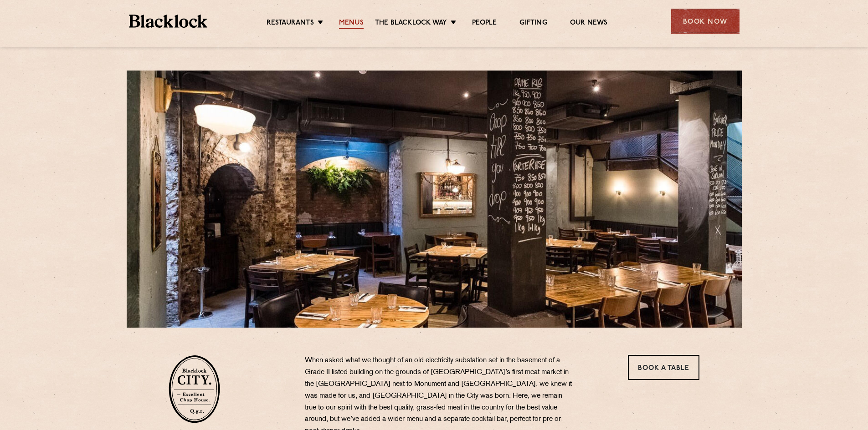 This screenshot has width=868, height=430. I want to click on div: Book Now, so click(705, 21).